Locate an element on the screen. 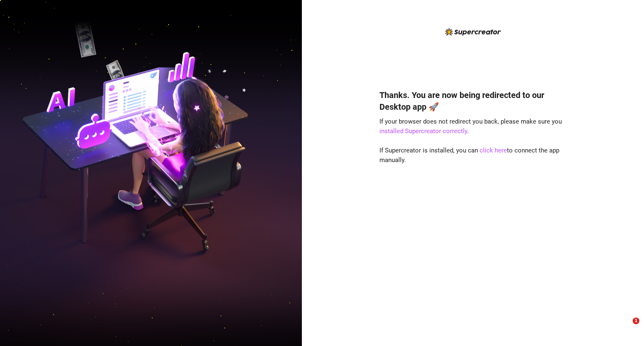  a: click here is located at coordinates (493, 150).